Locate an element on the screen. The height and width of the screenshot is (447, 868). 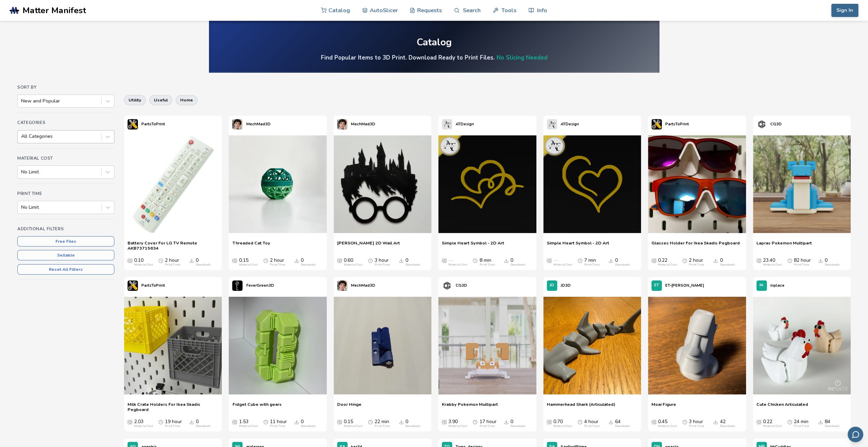
button: Sign In is located at coordinates (845, 11).